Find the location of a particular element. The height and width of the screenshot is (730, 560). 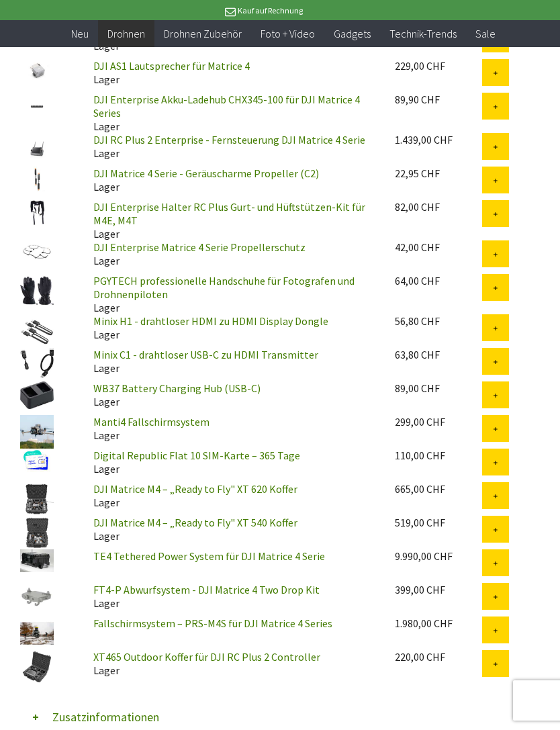

div: 1.980,00 CHF is located at coordinates (438, 623).